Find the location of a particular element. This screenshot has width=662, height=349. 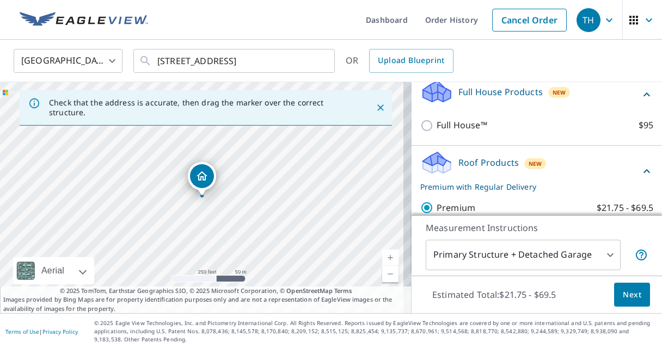

a: Cancel Order is located at coordinates (529, 20).